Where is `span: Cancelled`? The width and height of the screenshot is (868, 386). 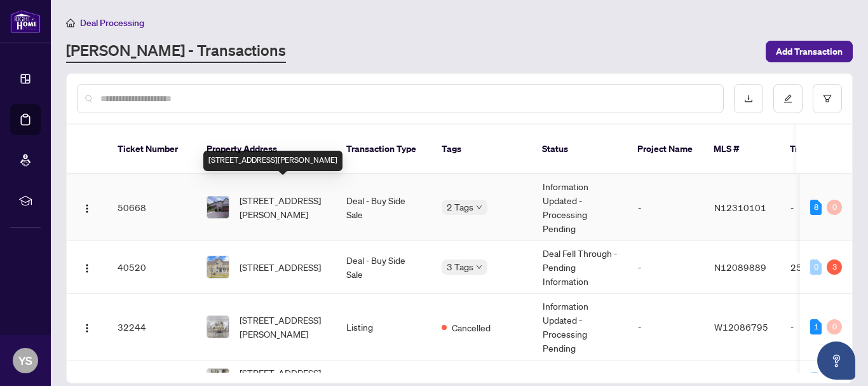 span: Cancelled is located at coordinates (471, 327).